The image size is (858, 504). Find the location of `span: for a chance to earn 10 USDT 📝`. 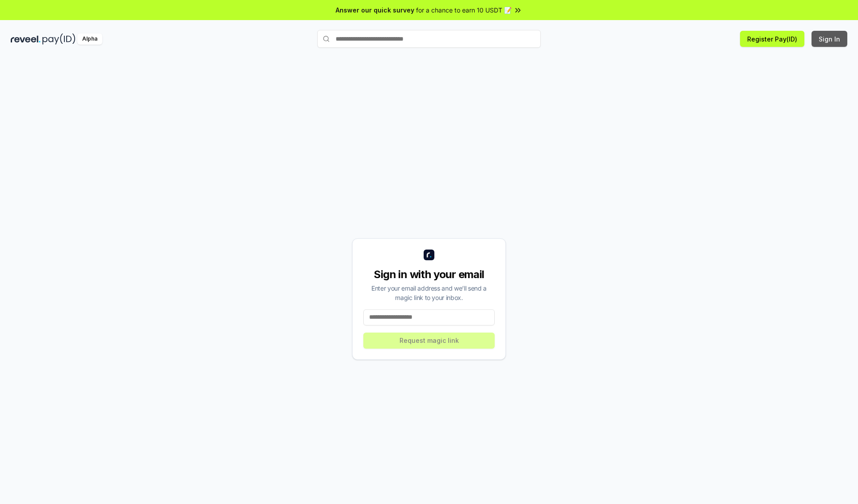

span: for a chance to earn 10 USDT 📝 is located at coordinates (463, 10).